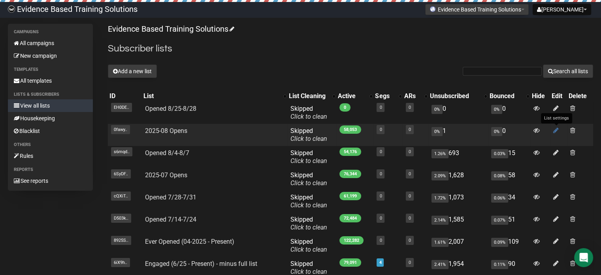 The height and width of the screenshot is (275, 601). What do you see at coordinates (120, 129) in the screenshot?
I see `span: 0fawy..` at bounding box center [120, 129].